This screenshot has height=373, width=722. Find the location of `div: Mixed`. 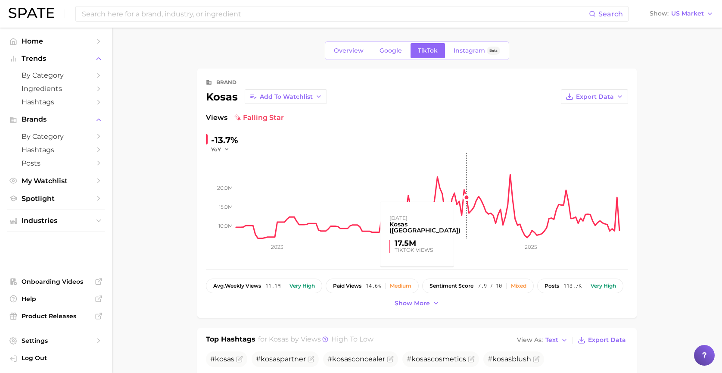

div: Mixed is located at coordinates (519, 286).